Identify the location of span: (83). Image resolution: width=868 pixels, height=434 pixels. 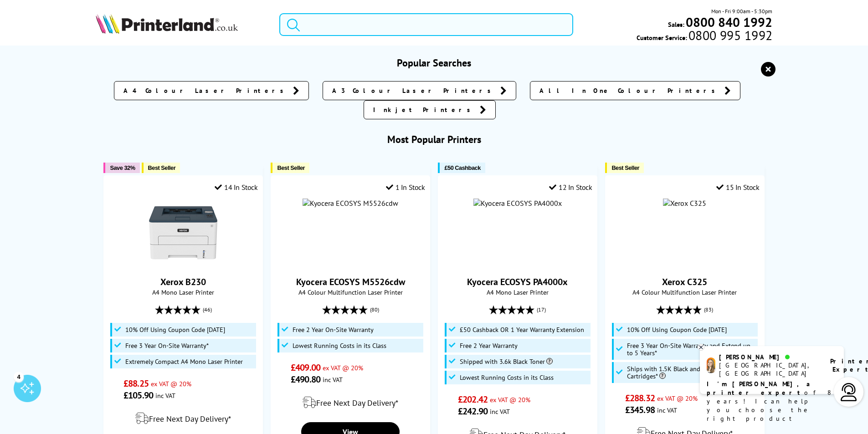
(709, 310).